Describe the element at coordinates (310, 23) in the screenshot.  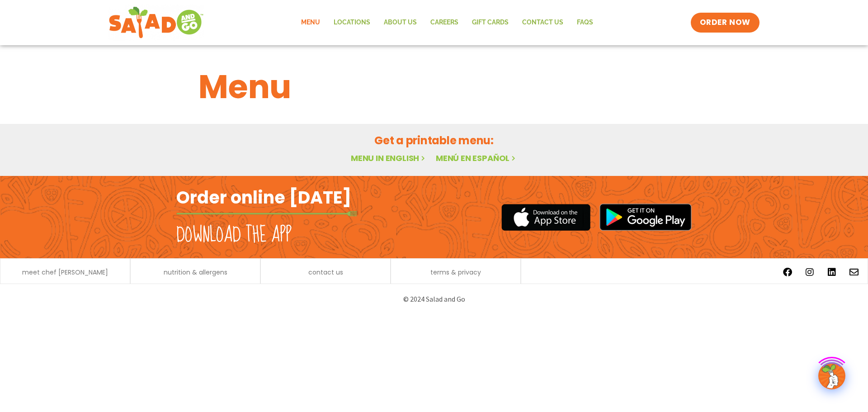
I see `a: Menu` at that location.